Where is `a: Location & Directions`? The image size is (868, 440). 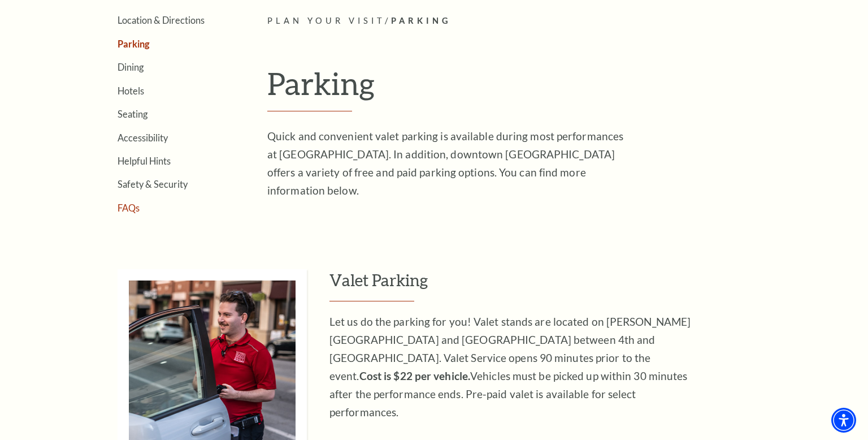
a: Location & Directions is located at coordinates (161, 20).